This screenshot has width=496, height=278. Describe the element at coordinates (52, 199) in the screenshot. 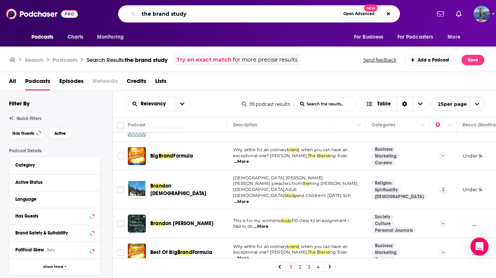

I see `div: Language` at that location.